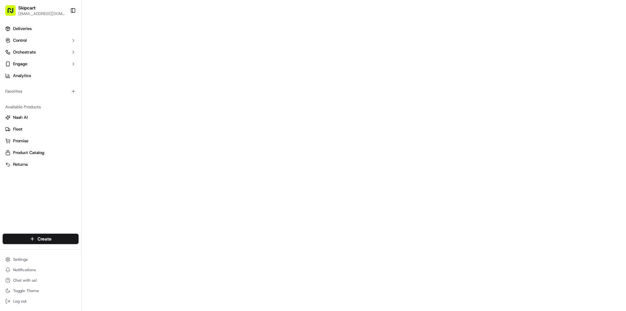 This screenshot has width=626, height=311. What do you see at coordinates (40, 117) in the screenshot?
I see `button: Nash AI` at bounding box center [40, 117].